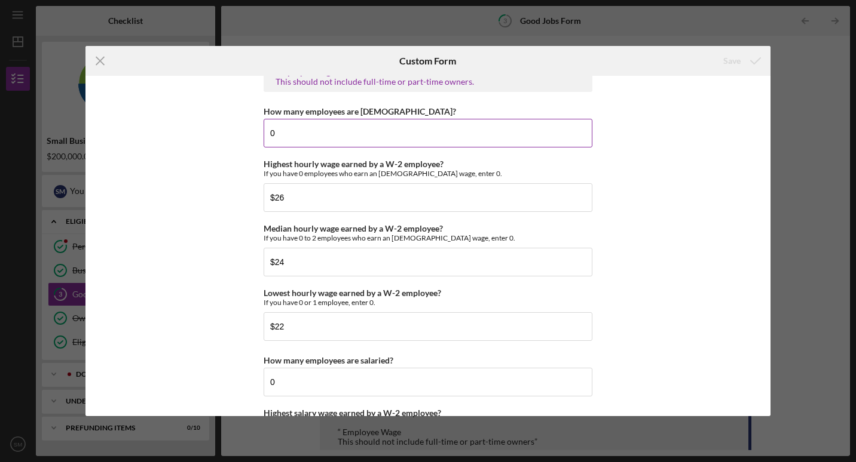 The height and width of the screenshot is (462, 856). Describe the element at coordinates (328, 360) in the screenshot. I see `label: How many employees are salaried?` at that location.